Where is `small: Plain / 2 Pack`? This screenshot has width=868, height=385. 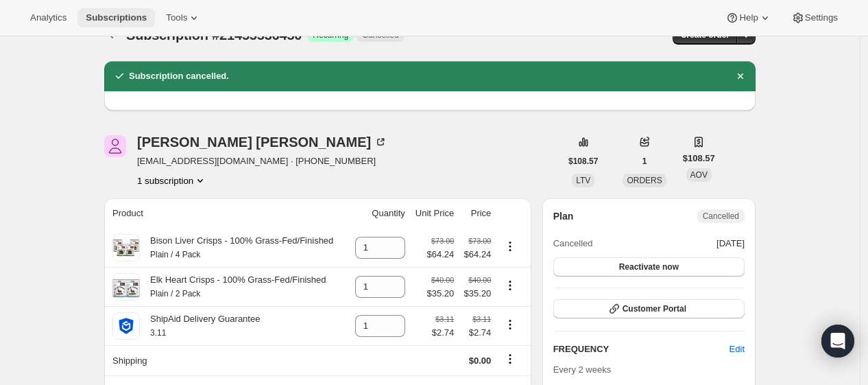 small: Plain / 2 Pack is located at coordinates (175, 294).